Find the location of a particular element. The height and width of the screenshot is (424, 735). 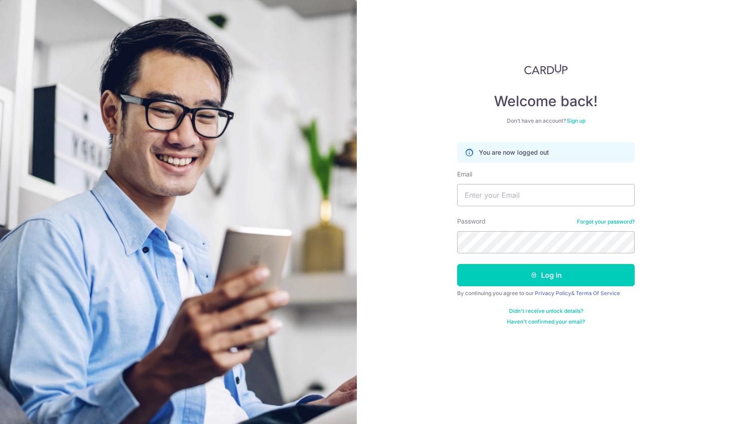

a: Didn't receive unlock details? is located at coordinates (546, 311).